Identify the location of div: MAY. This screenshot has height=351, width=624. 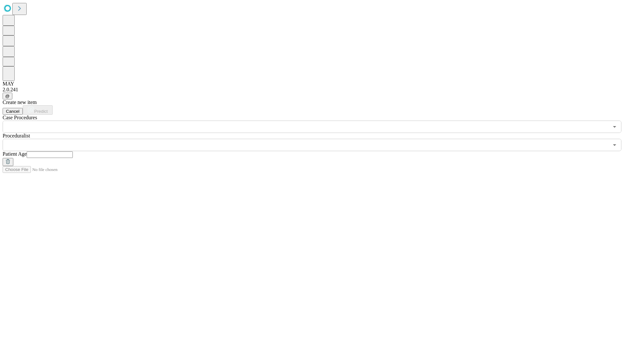
(312, 84).